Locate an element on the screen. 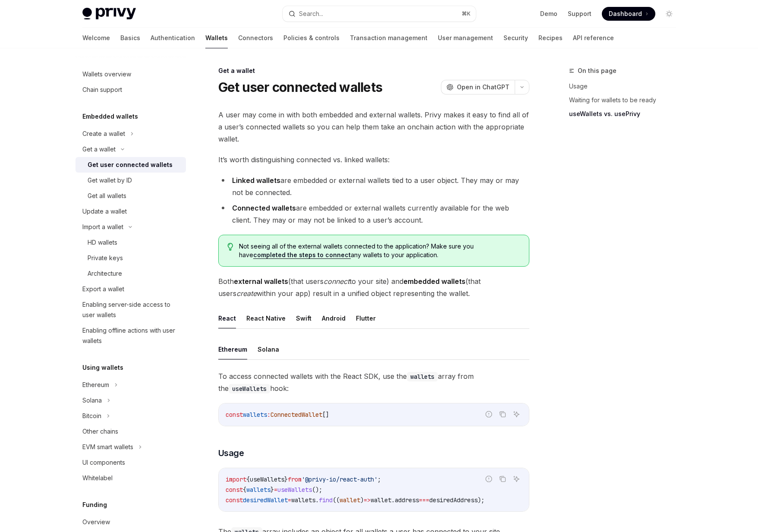 This screenshot has width=758, height=532. button: React Native is located at coordinates (266, 318).